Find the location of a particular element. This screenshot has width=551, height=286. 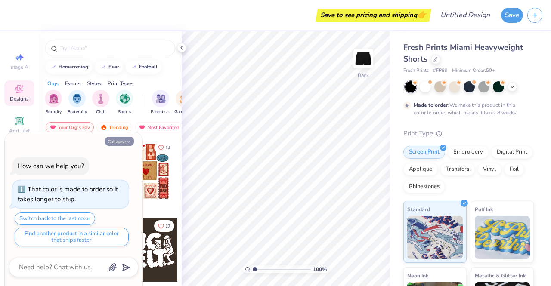

span: Standard is located at coordinates (419, 209).